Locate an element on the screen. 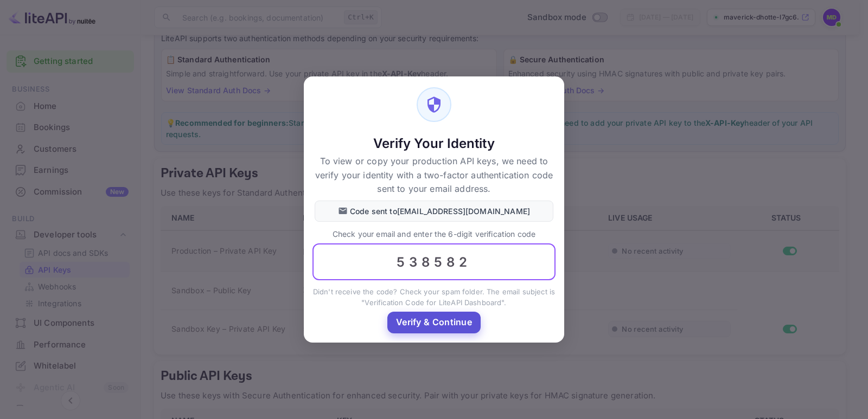 The height and width of the screenshot is (419, 868). h5: Verify Your Identity is located at coordinates (434, 144).